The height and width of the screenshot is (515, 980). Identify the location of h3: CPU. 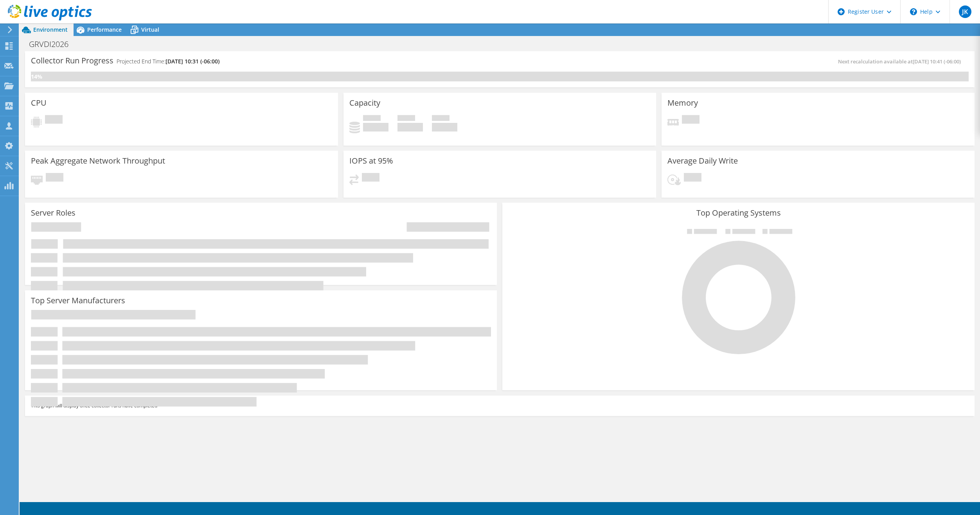
(38, 103).